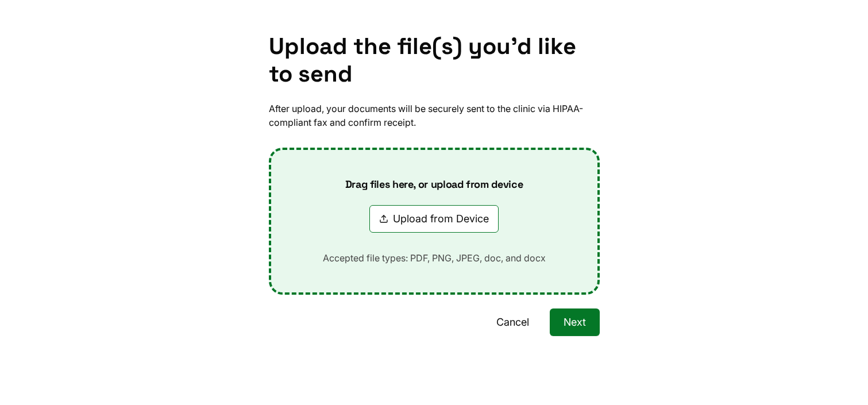 The height and width of the screenshot is (405, 868). What do you see at coordinates (512, 322) in the screenshot?
I see `button: Cancel` at bounding box center [512, 322].